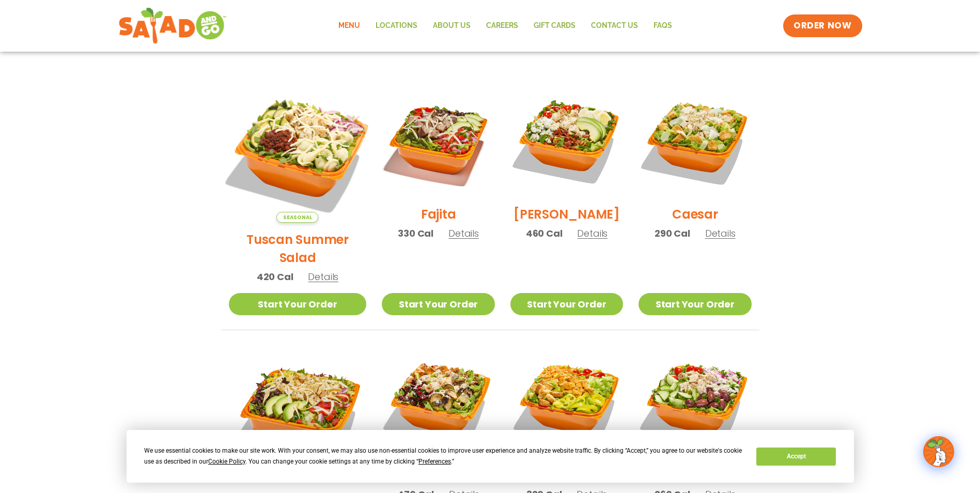  I want to click on a: About Us, so click(452, 26).